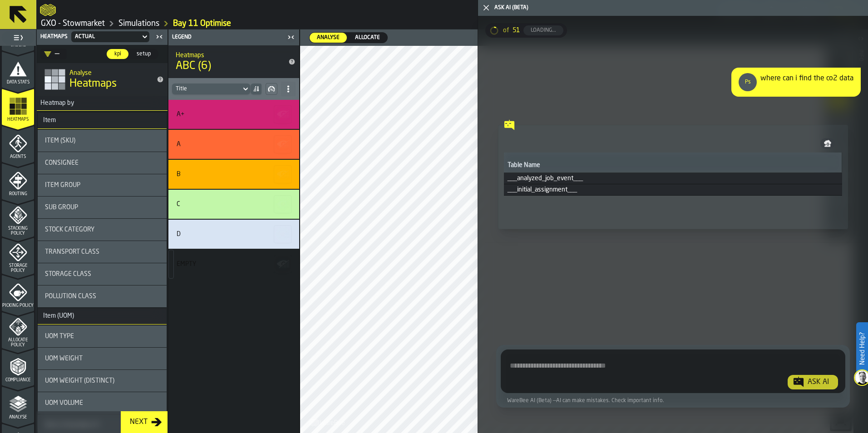  I want to click on div: Item, so click(49, 120).